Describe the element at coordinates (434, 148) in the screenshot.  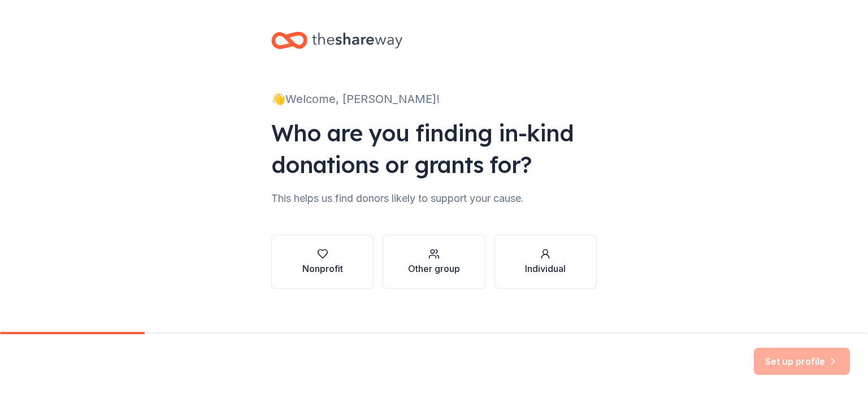
I see `div: Who are you finding in-kind donations or grants for?` at that location.